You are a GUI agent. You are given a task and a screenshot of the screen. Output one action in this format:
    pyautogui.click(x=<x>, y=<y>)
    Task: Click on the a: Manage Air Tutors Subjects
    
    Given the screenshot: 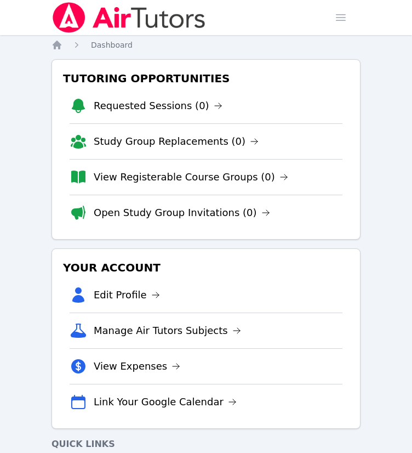 What is the action you would take?
    pyautogui.click(x=167, y=331)
    